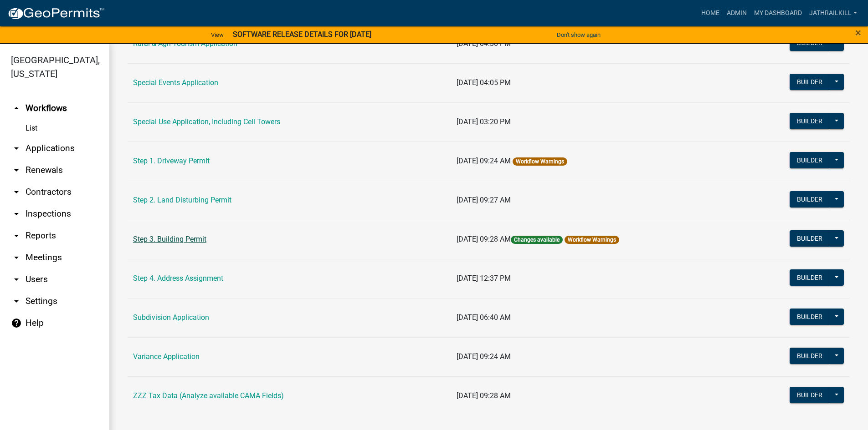  I want to click on a: Special Use Application, Including Cell Towers, so click(206, 121).